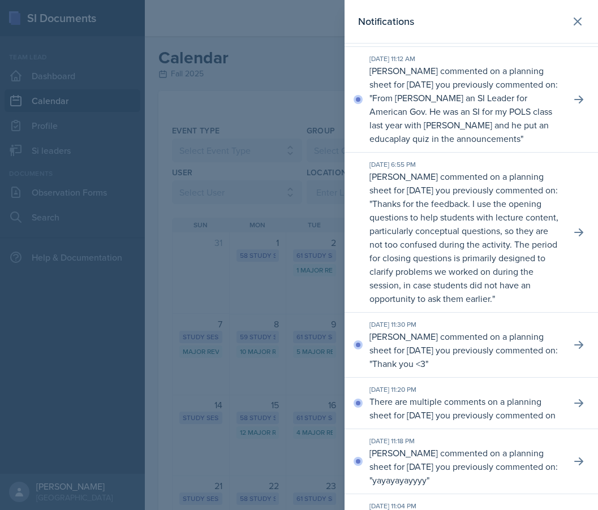  I want to click on p: Thanks for the feedback. I use the opening questions to help students with lecture content, parti..., so click(464, 251).